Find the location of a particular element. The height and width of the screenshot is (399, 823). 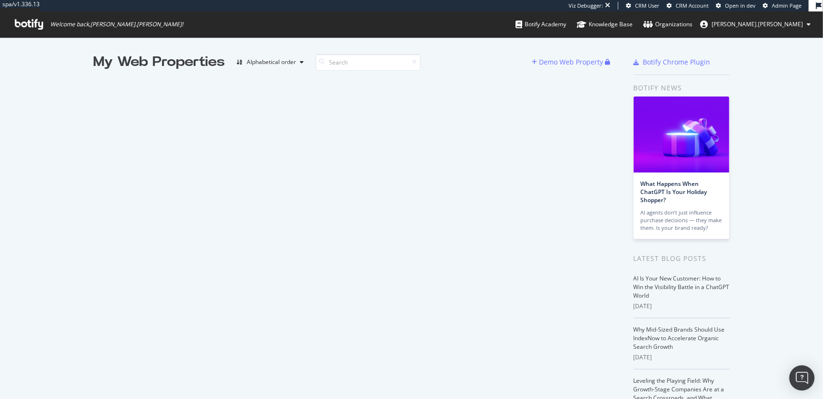

div: Viz Debugger: is located at coordinates (586, 6).